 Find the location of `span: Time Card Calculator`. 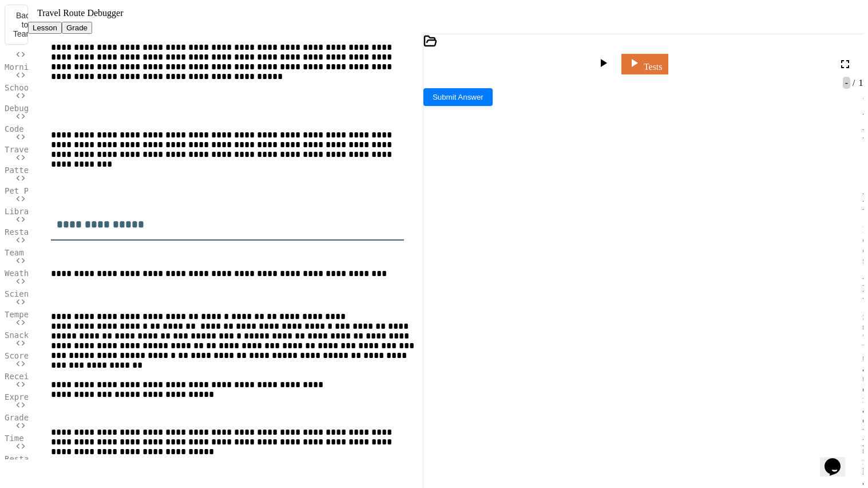

span: Time Card Calculator is located at coordinates (53, 438).